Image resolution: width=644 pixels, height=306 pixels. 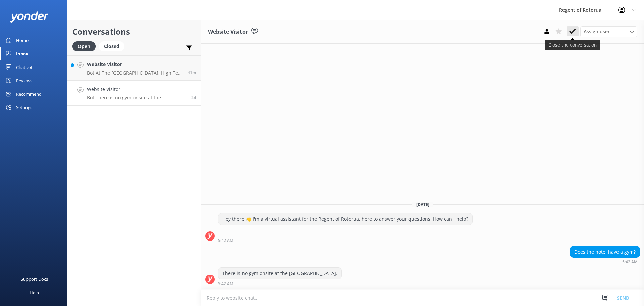 What do you see at coordinates (24, 81) in the screenshot?
I see `div: Reviews` at bounding box center [24, 81].